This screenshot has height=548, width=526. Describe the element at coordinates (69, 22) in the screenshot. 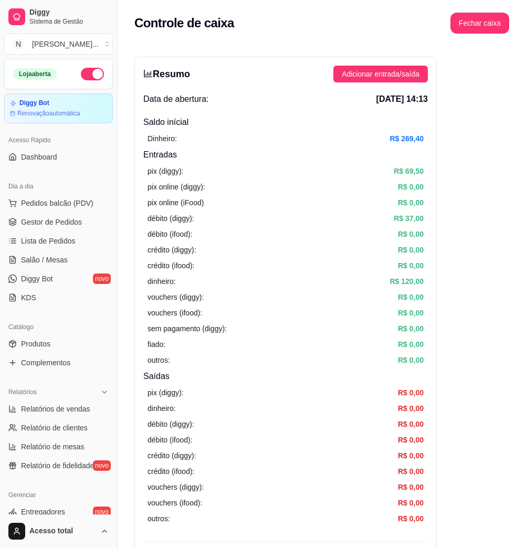

I see `span: Sistema de Gestão` at that location.